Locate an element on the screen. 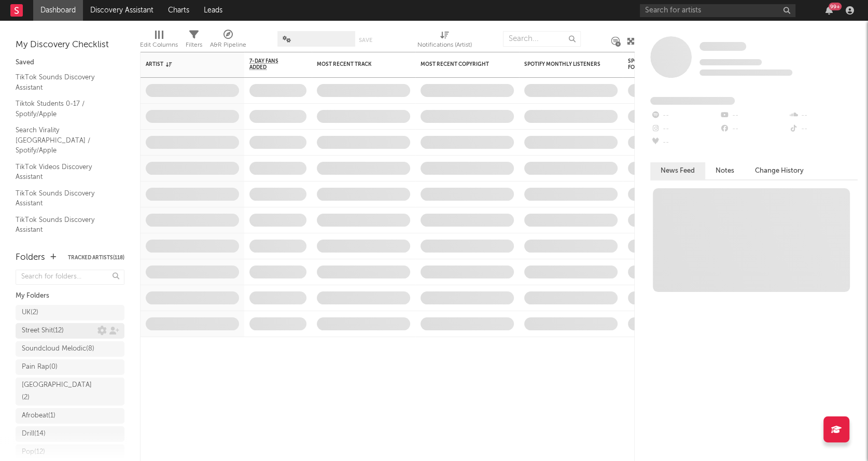 The width and height of the screenshot is (868, 461). div: My Folders is located at coordinates (70, 296).